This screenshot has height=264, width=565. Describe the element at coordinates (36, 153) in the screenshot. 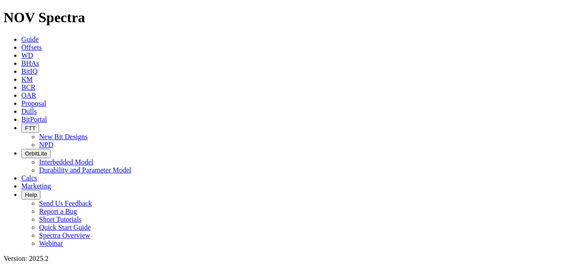

I see `span: OrbitLite` at that location.